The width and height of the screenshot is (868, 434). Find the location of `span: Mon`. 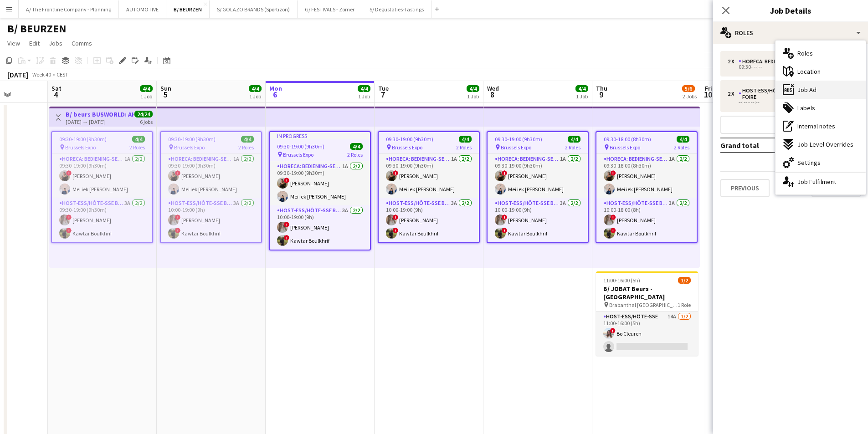

span: Mon is located at coordinates (276, 88).